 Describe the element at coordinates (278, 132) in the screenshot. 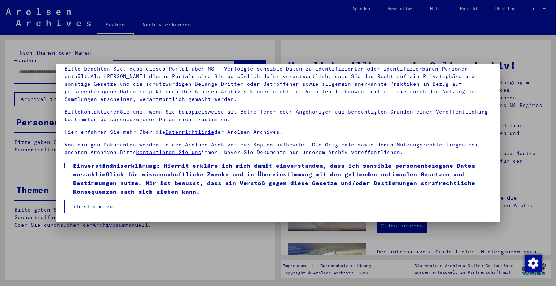

I see `p: Hier erfahren Sie mehr über die der Arolsen Archives.` at that location.